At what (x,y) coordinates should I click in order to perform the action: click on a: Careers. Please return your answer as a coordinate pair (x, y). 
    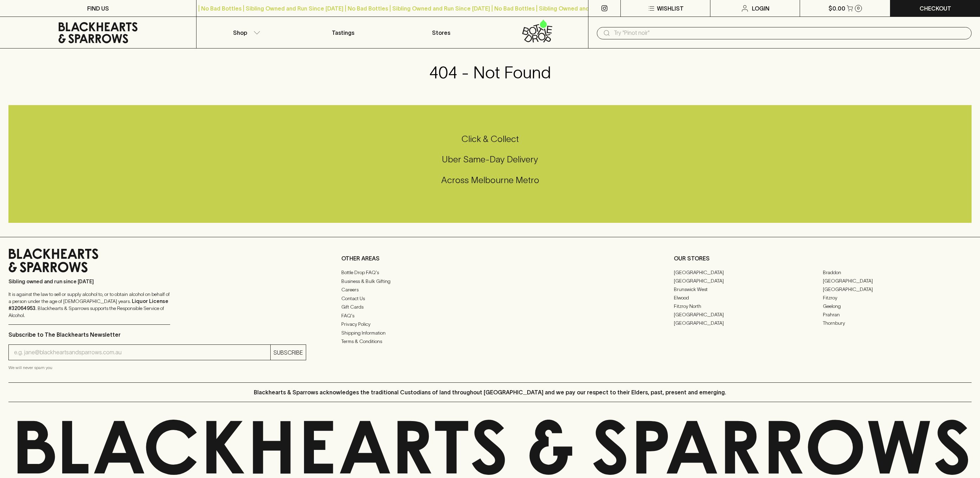
    Looking at the image, I should click on (490, 290).